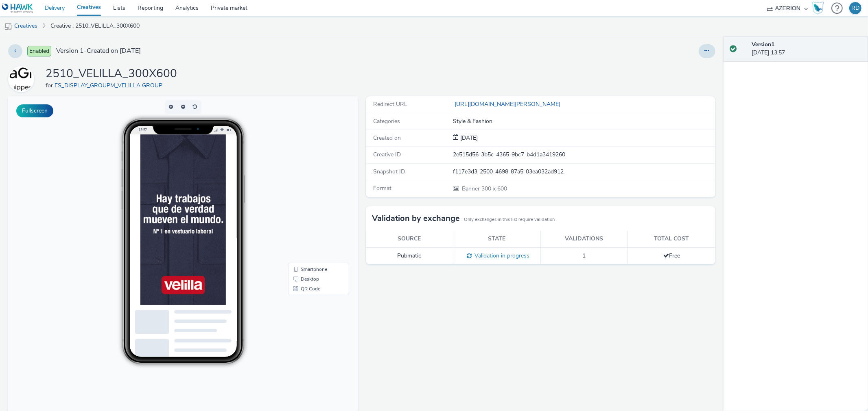 This screenshot has width=868, height=411. Describe the element at coordinates (409, 239) in the screenshot. I see `th: Source` at that location.